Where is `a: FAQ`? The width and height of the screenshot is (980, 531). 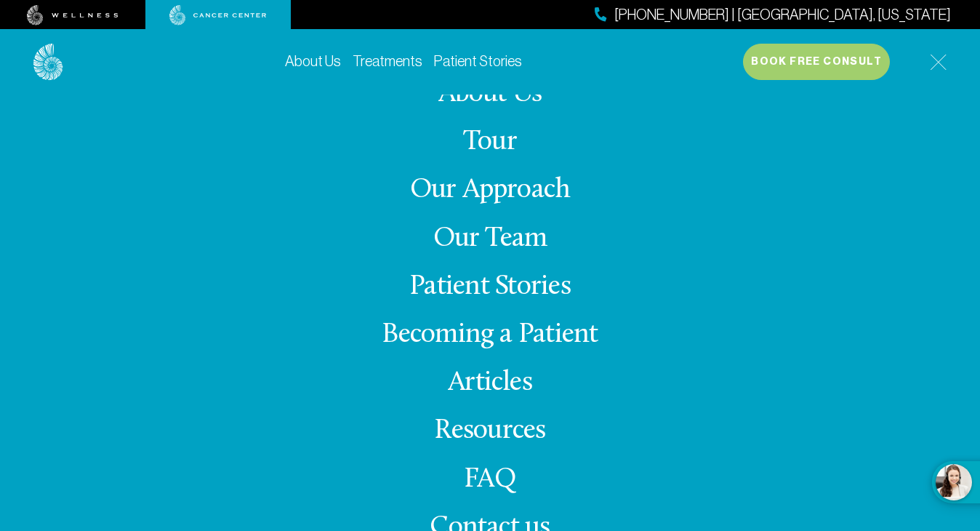
a: FAQ is located at coordinates (490, 479).